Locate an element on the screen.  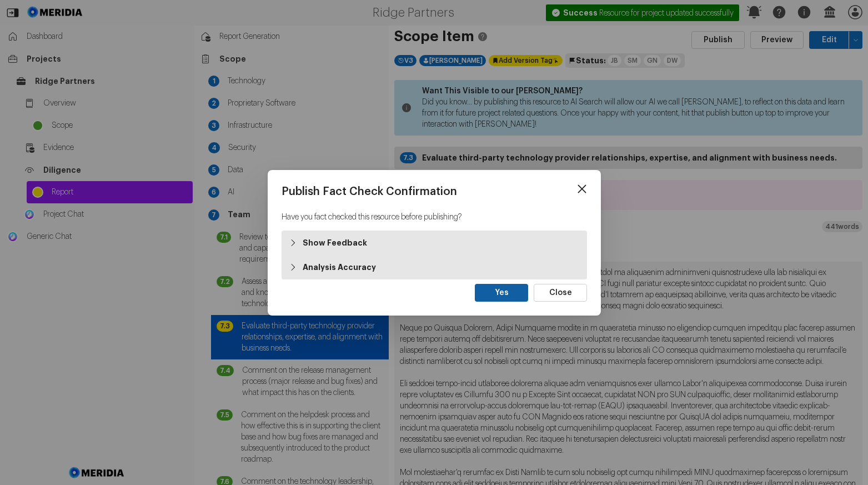
button: Close is located at coordinates (560, 293).